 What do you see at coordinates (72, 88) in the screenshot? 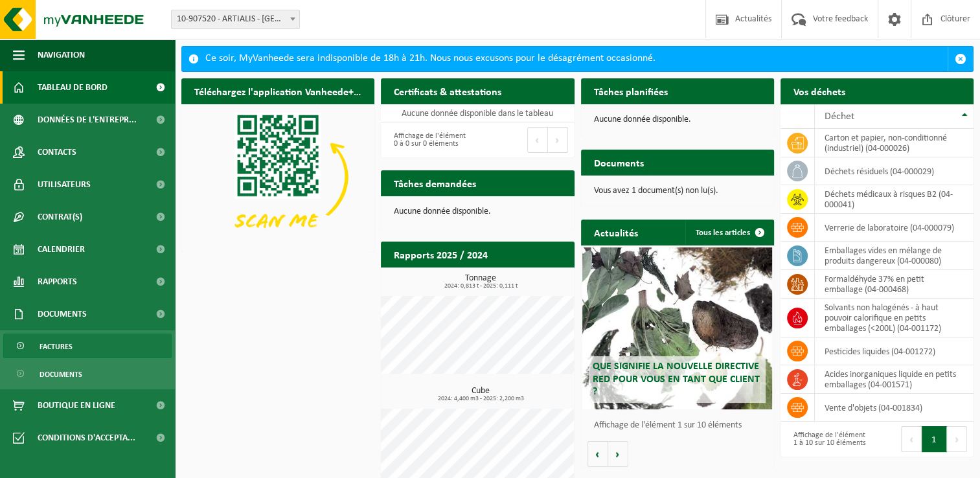
I see `span: Tableau de bord` at bounding box center [72, 88].